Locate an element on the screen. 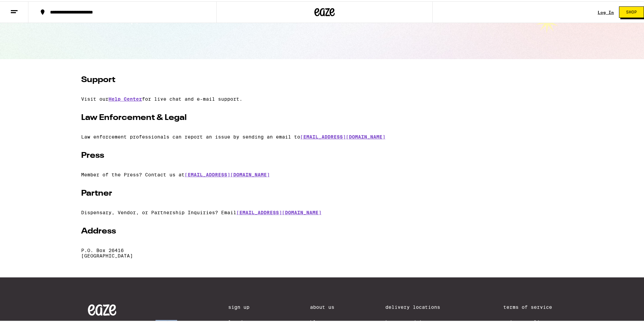 The width and height of the screenshot is (644, 322). p: Member of the Press? Contact us at is located at coordinates (325, 173).